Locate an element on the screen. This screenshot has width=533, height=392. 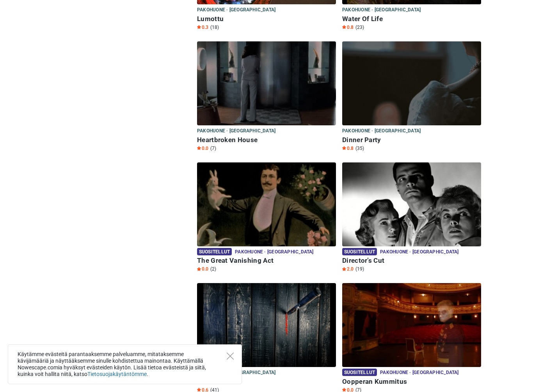
h6: Dinner Party is located at coordinates (412, 140).